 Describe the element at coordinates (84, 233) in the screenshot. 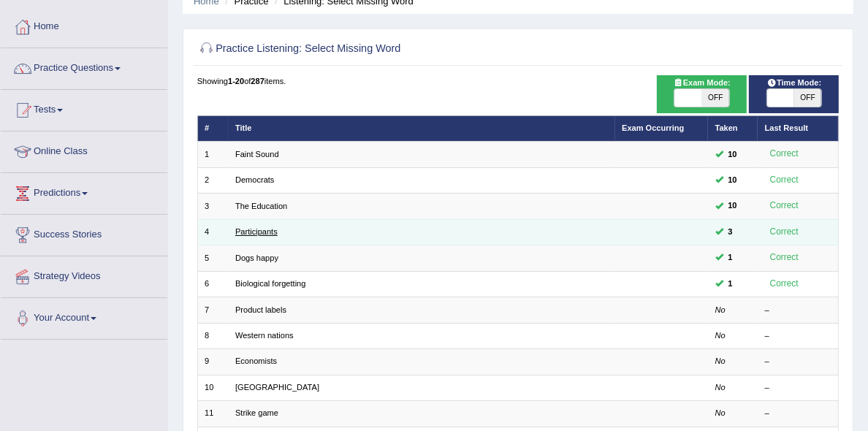

I see `a: Success Stories` at that location.